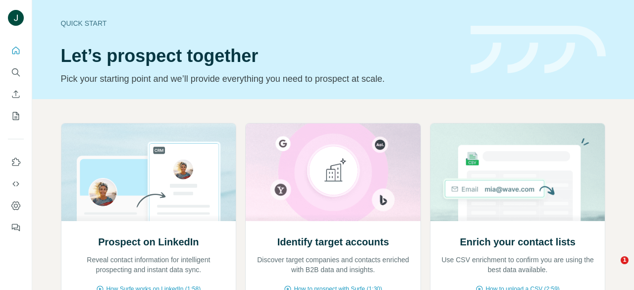 The width and height of the screenshot is (634, 290). What do you see at coordinates (16, 184) in the screenshot?
I see `button: Use Surfe API` at bounding box center [16, 184].